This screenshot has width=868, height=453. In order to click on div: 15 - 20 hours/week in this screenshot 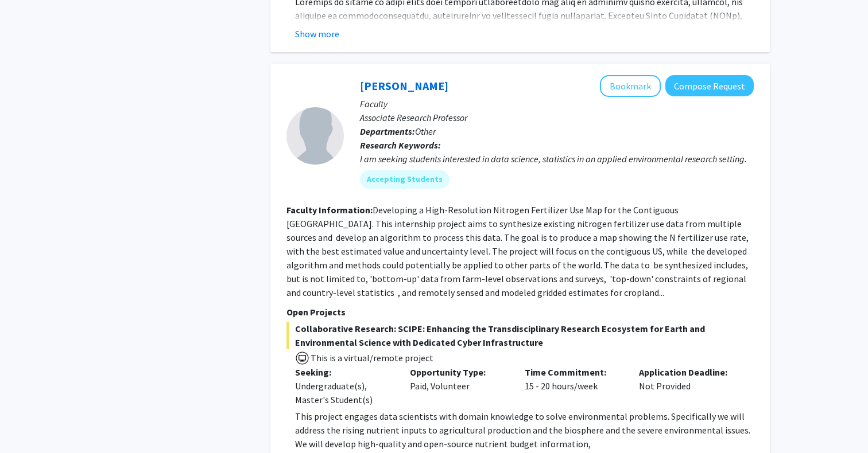, I will do `click(573, 386)`.